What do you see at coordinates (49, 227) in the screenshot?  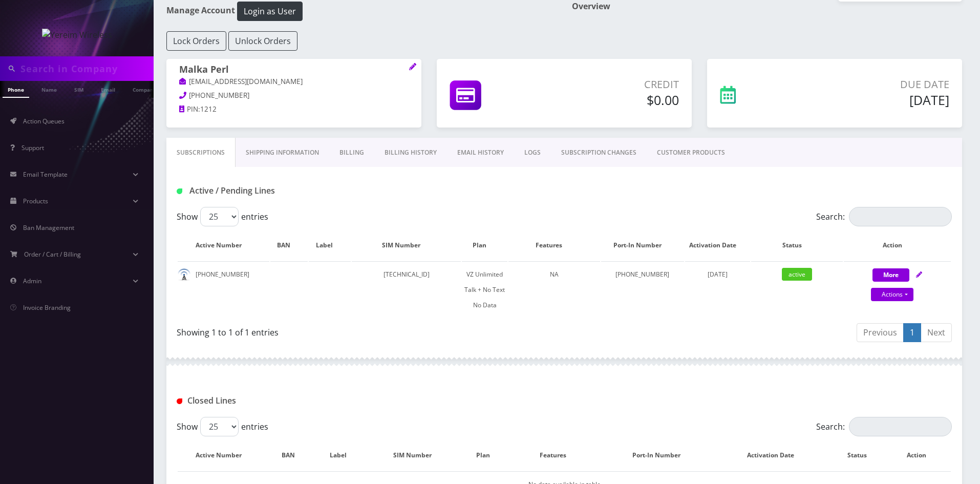 I see `span: Ban Management` at bounding box center [49, 227].